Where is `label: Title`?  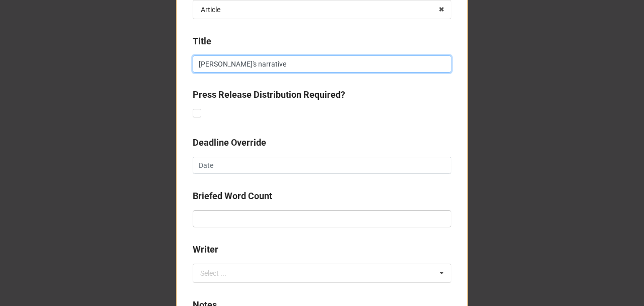
label: Title is located at coordinates (202, 41).